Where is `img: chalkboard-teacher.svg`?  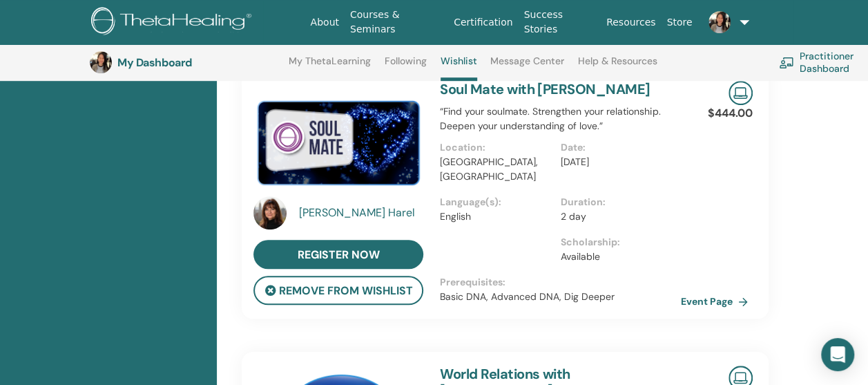
img: chalkboard-teacher.svg is located at coordinates (787, 62).